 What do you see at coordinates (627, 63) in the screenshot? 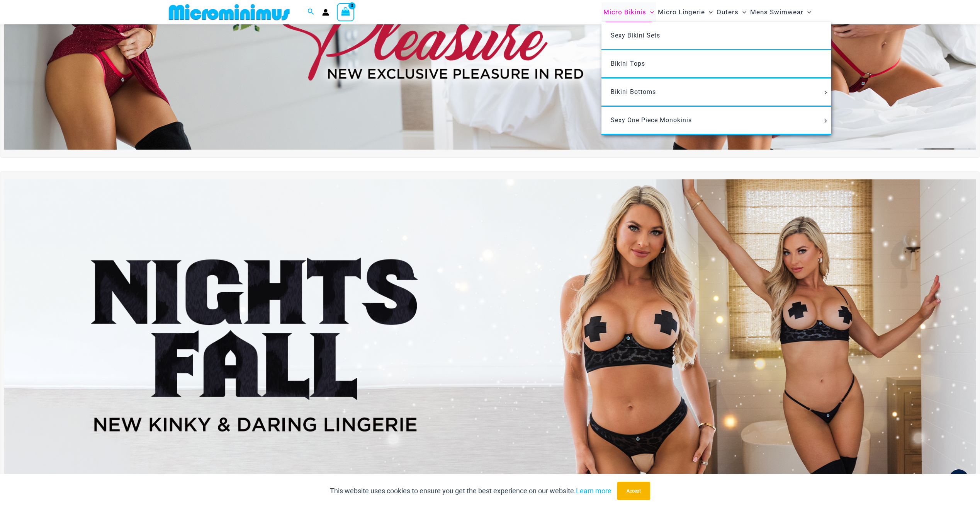
I see `span: Bikini Tops` at bounding box center [627, 63].